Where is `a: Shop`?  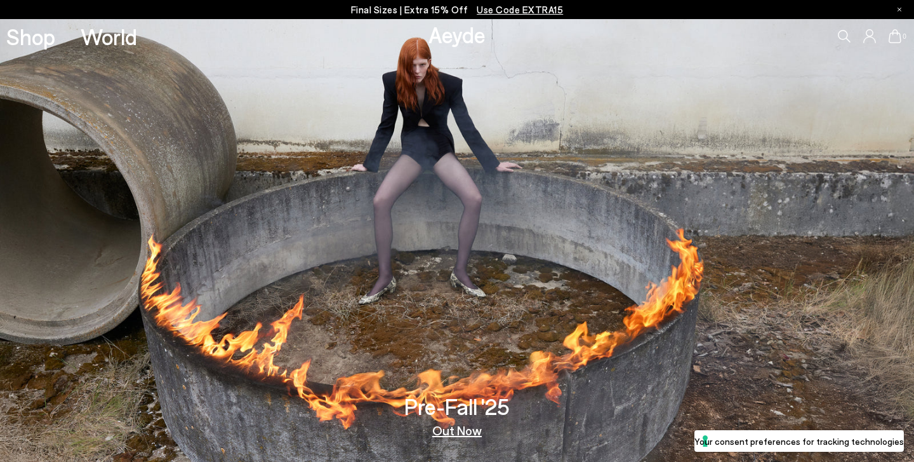 a: Shop is located at coordinates (30, 36).